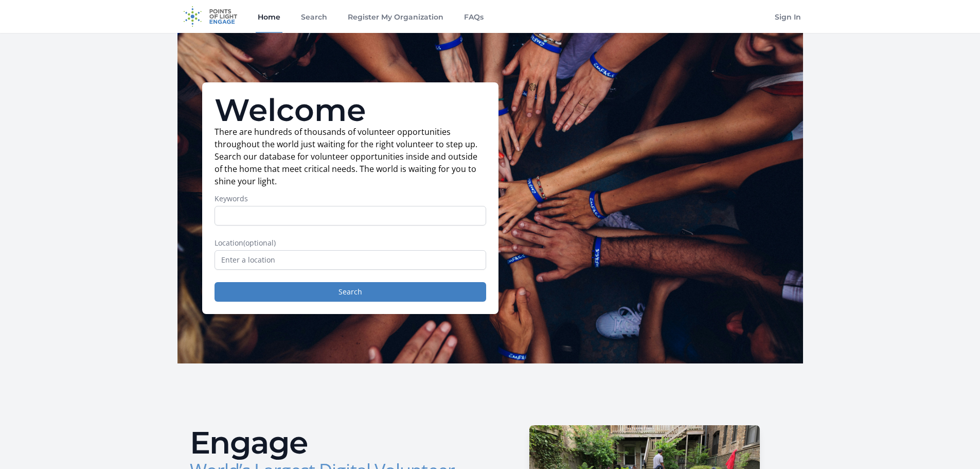  What do you see at coordinates (350, 260) in the screenshot?
I see `input: Enter a location` at bounding box center [350, 260].